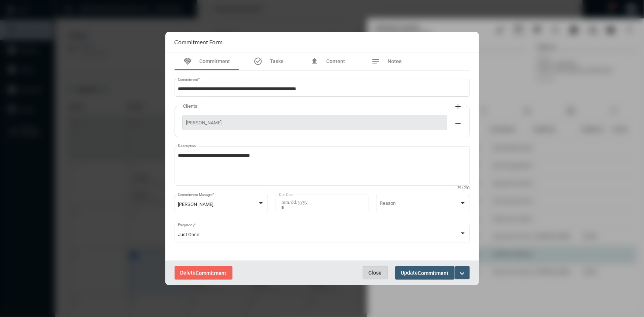 The image size is (644, 317). What do you see at coordinates (395, 61) in the screenshot?
I see `span: Notes` at bounding box center [395, 61].